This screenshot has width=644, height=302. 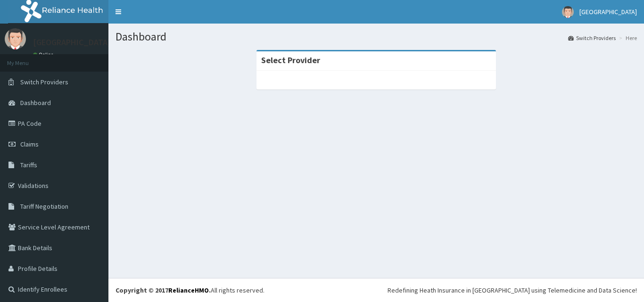 What do you see at coordinates (44, 55) in the screenshot?
I see `a: Online` at bounding box center [44, 55].